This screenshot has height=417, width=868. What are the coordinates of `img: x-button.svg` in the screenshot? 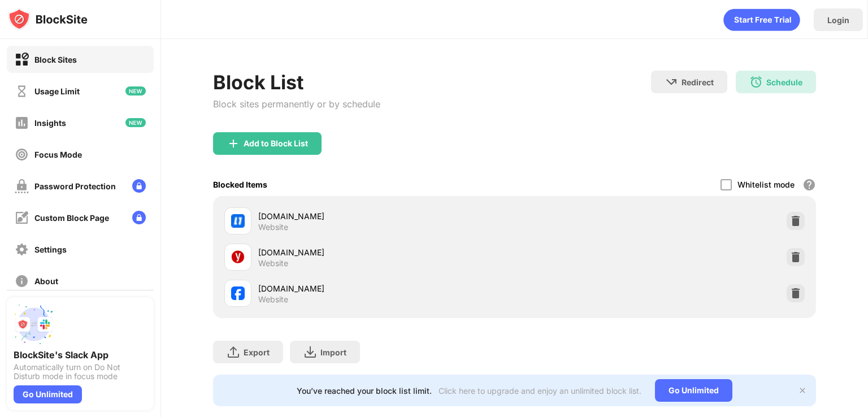 It's located at (803, 390).